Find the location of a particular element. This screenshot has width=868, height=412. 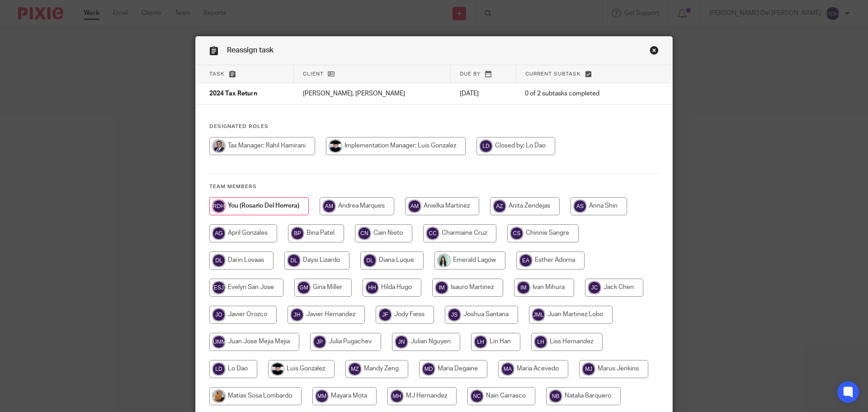

a: Close this dialog window is located at coordinates (654, 52).